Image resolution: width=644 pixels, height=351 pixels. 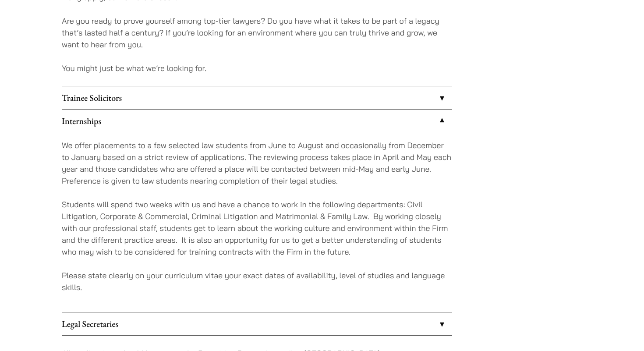 What do you see at coordinates (257, 33) in the screenshot?
I see `p: Are you ready to prove yourself among top-tier lawyers? Do you have what it takes to be part of a...` at bounding box center [257, 33].